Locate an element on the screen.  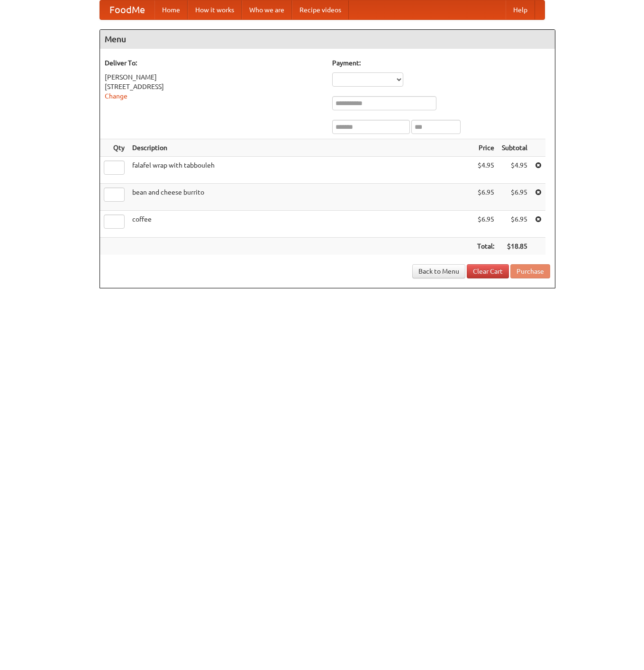
a: FoodMe is located at coordinates (127, 10).